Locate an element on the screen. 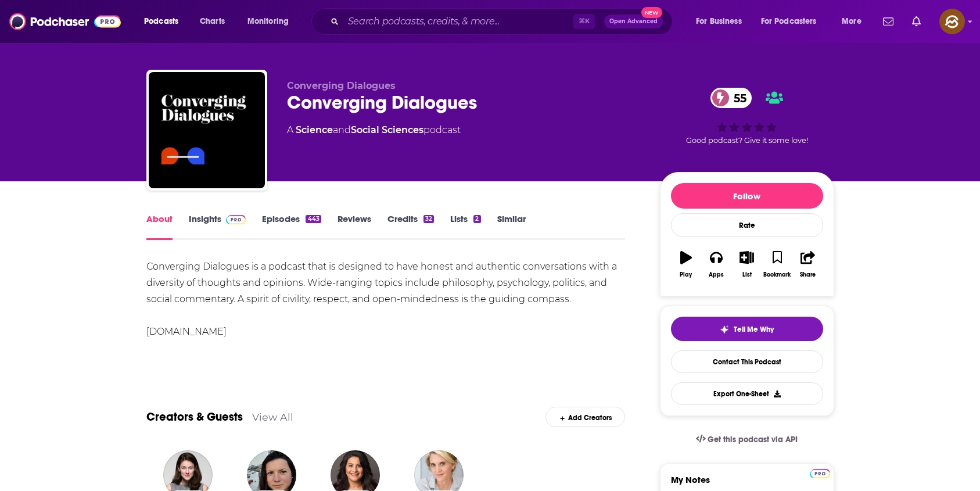  span: Tell Me Why is located at coordinates (753, 330).